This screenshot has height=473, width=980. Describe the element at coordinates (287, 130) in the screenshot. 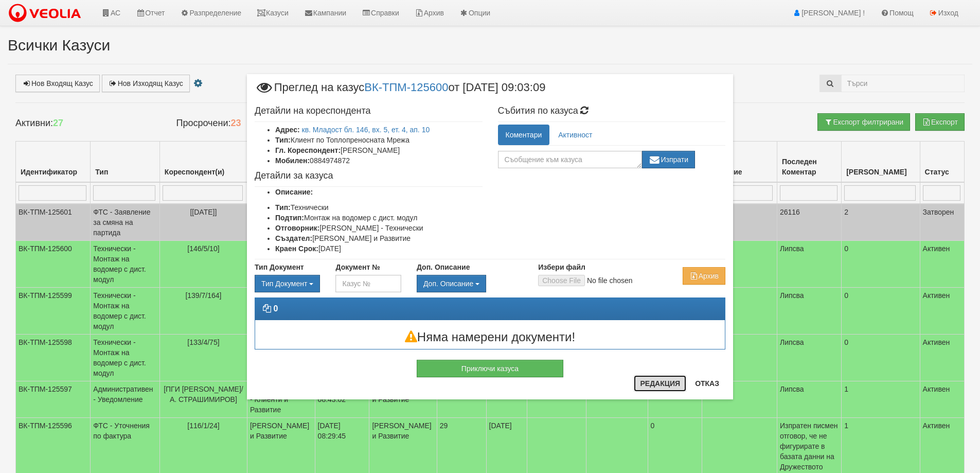

I see `b: Адрес:` at that location.